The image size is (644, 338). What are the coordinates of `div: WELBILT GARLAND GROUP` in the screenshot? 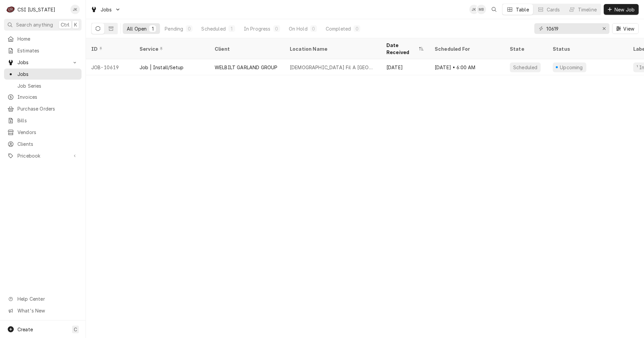 It's located at (246, 67).